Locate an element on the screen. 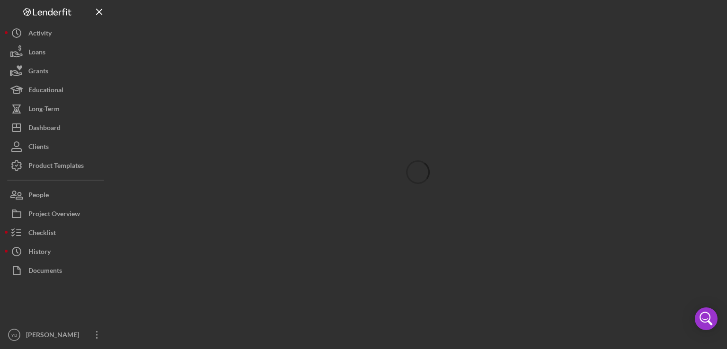  div: Documents is located at coordinates (45, 272).